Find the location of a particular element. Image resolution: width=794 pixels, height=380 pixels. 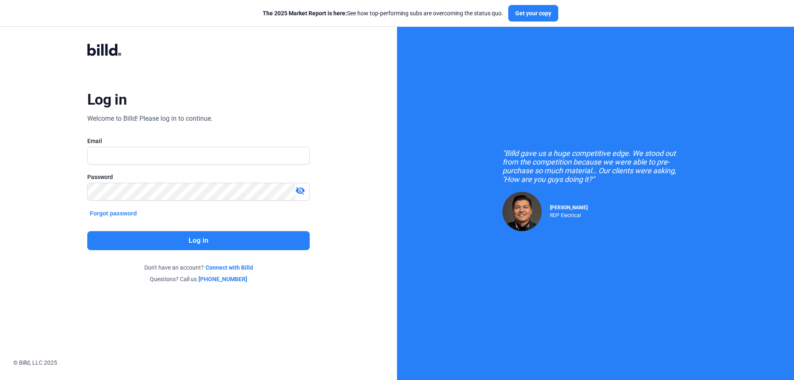

img: Raul Pacheco is located at coordinates (522, 211).